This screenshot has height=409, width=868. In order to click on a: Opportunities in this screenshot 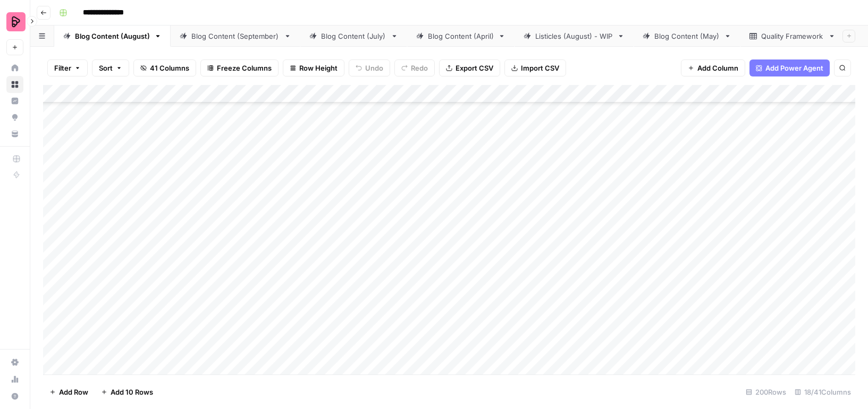, I will do `click(15, 118)`.